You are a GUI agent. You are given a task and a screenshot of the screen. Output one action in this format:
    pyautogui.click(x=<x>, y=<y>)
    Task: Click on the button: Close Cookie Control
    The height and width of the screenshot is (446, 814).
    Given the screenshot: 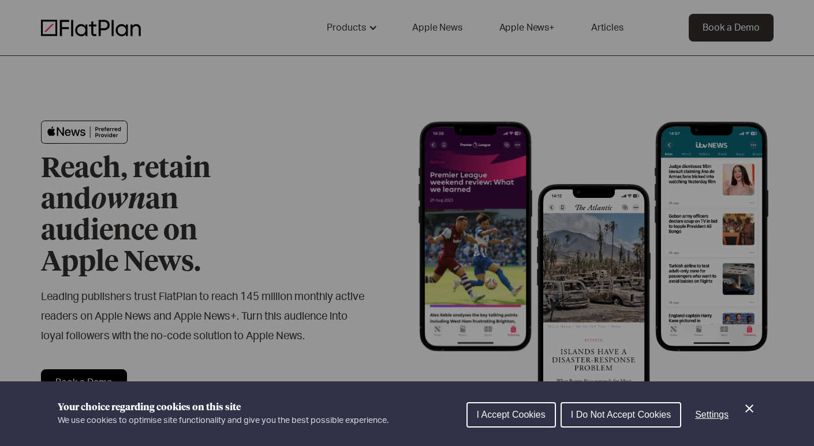 What is the action you would take?
    pyautogui.click(x=749, y=409)
    